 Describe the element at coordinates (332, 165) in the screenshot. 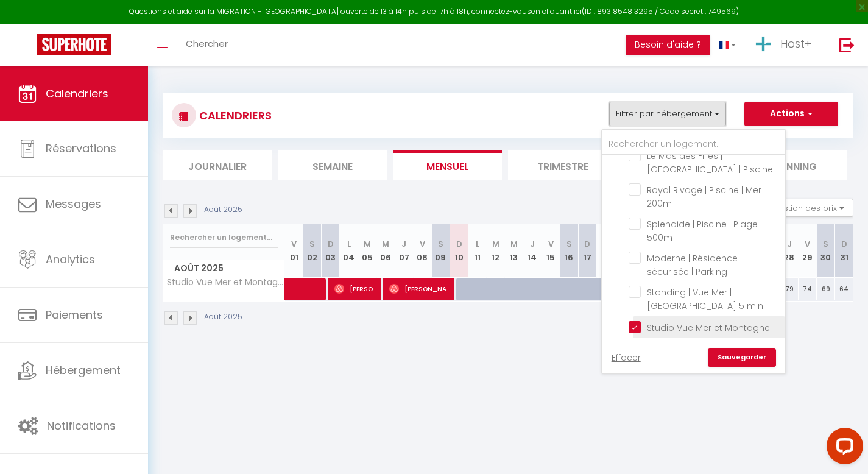

I see `li: Semaine` at that location.